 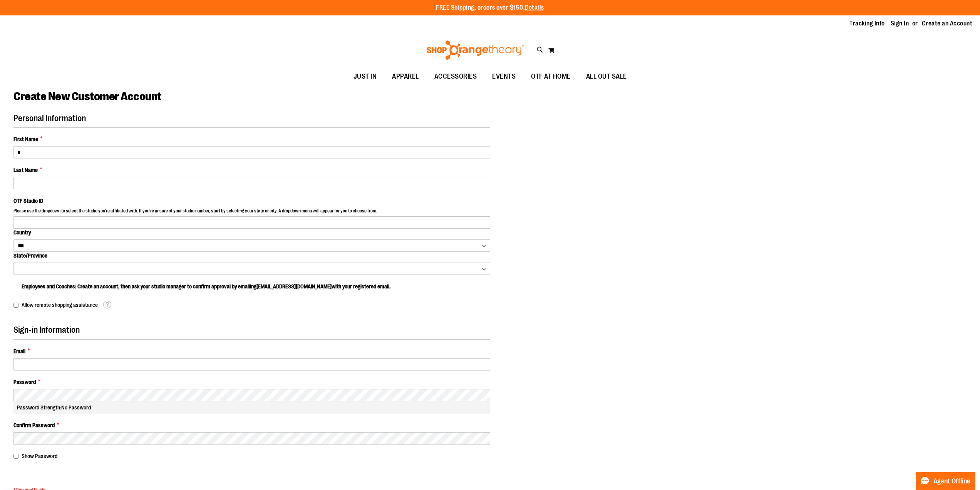 What do you see at coordinates (551, 76) in the screenshot?
I see `span: OTF AT HOME` at bounding box center [551, 76].